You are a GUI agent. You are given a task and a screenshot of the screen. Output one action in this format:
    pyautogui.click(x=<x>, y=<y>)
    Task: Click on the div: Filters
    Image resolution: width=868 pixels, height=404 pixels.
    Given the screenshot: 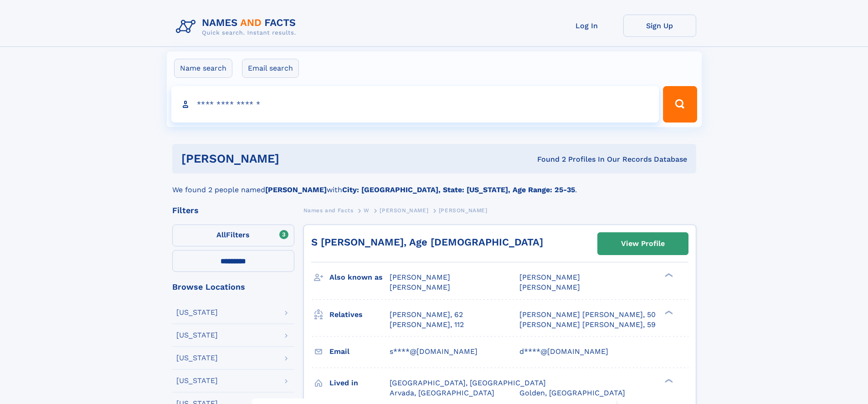 What is the action you would take?
    pyautogui.click(x=233, y=211)
    